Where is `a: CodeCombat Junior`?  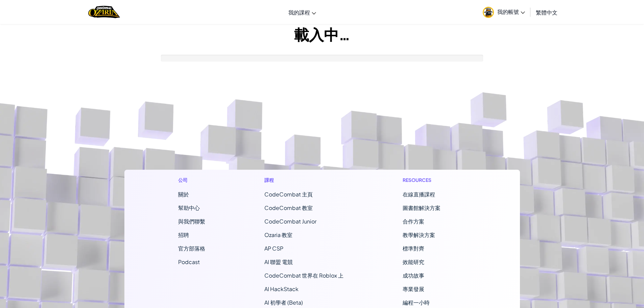 a: CodeCombat Junior is located at coordinates (290, 221).